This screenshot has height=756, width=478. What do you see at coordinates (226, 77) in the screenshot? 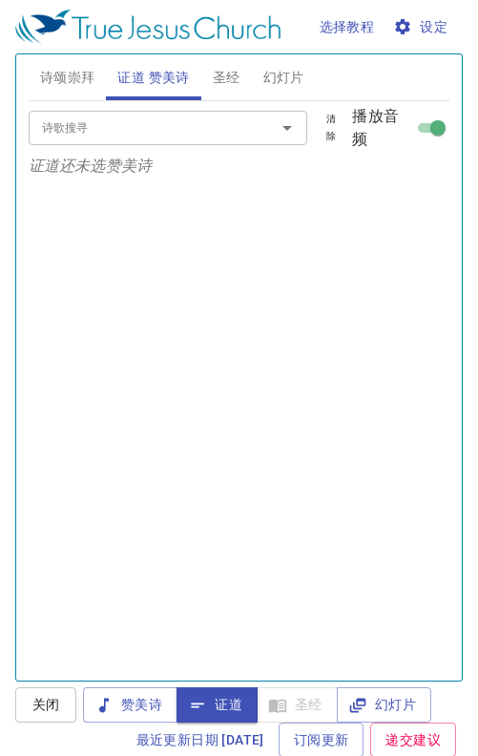
I see `span: 圣经` at bounding box center [226, 77].